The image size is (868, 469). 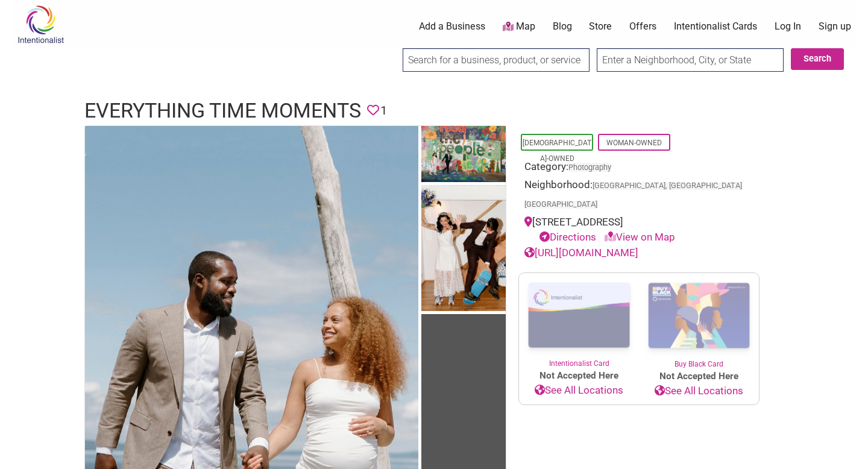 I want to click on a: Map, so click(x=519, y=26).